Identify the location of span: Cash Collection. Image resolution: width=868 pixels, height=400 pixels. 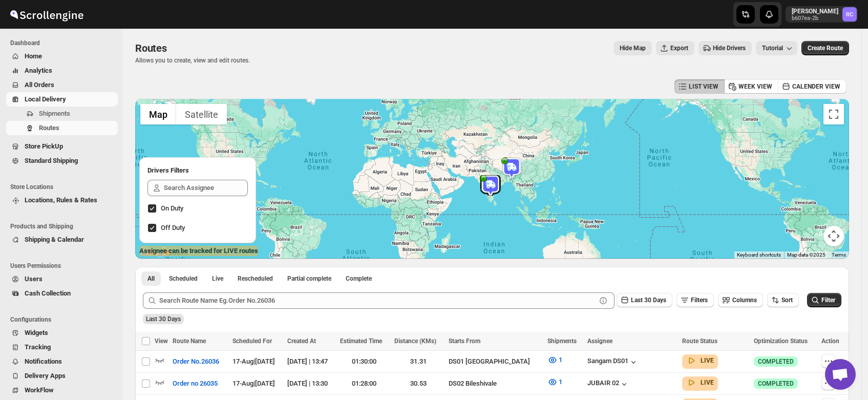
(48, 293).